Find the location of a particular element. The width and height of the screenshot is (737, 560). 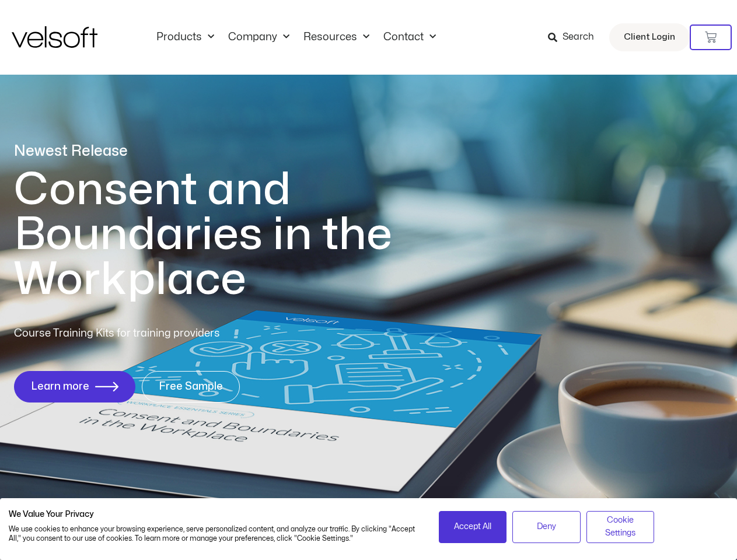

a: Search is located at coordinates (575, 37).